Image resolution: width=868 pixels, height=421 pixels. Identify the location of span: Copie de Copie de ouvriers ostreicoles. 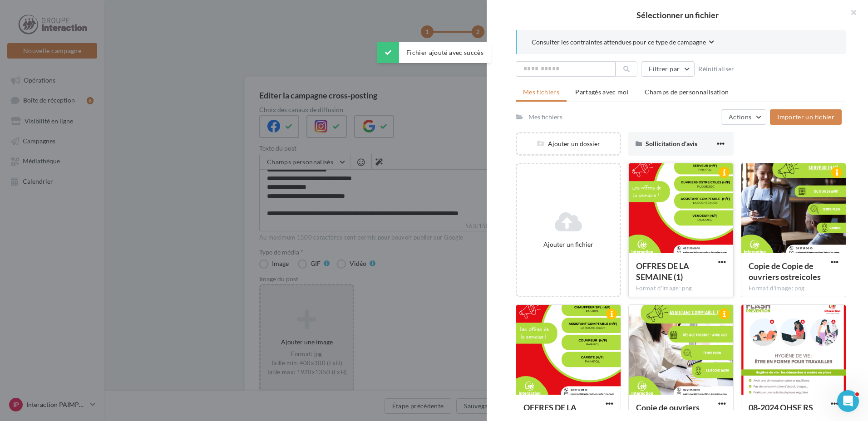
(785, 271).